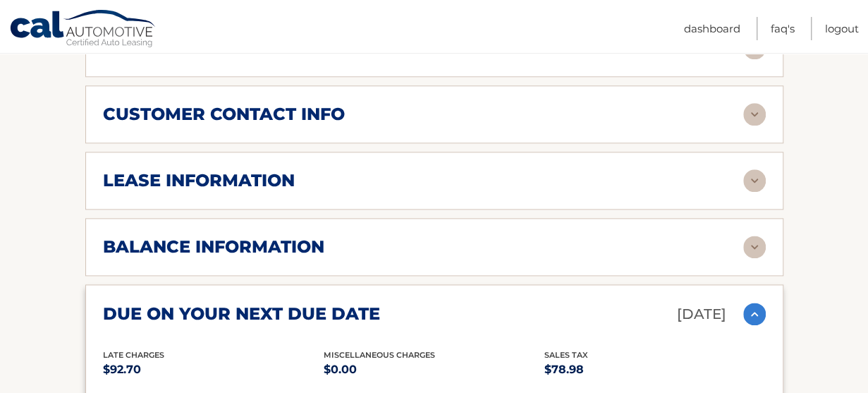 This screenshot has height=393, width=868. What do you see at coordinates (224, 114) in the screenshot?
I see `h2: customer contact info` at bounding box center [224, 114].